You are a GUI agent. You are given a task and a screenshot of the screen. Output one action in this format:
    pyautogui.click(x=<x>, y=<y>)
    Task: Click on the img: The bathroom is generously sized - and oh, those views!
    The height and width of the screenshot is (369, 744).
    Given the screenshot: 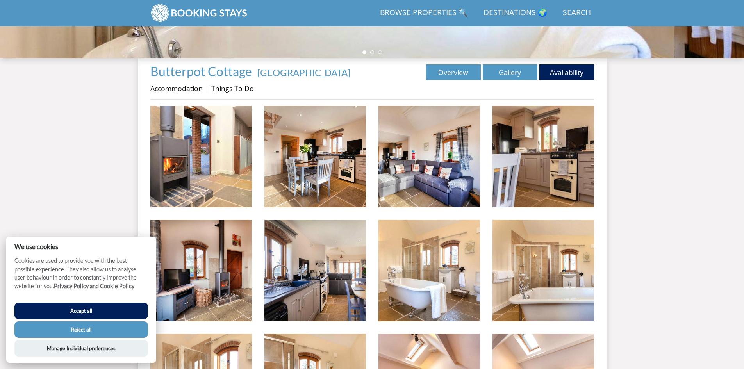 What is the action you would take?
    pyautogui.click(x=429, y=271)
    